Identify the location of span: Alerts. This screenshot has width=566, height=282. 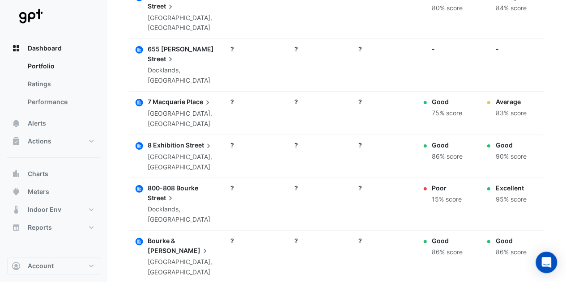
(37, 123).